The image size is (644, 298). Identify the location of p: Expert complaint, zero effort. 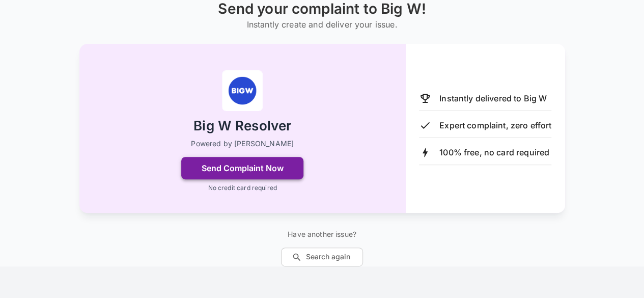
(495, 125).